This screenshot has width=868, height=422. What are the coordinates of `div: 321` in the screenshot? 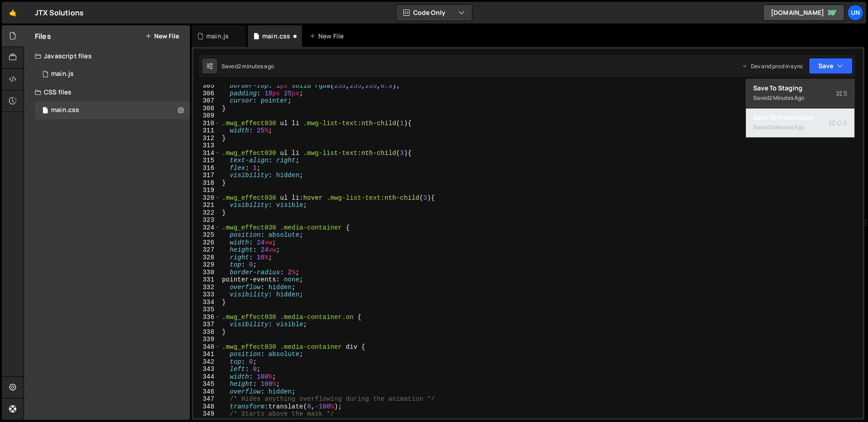 It's located at (207, 206).